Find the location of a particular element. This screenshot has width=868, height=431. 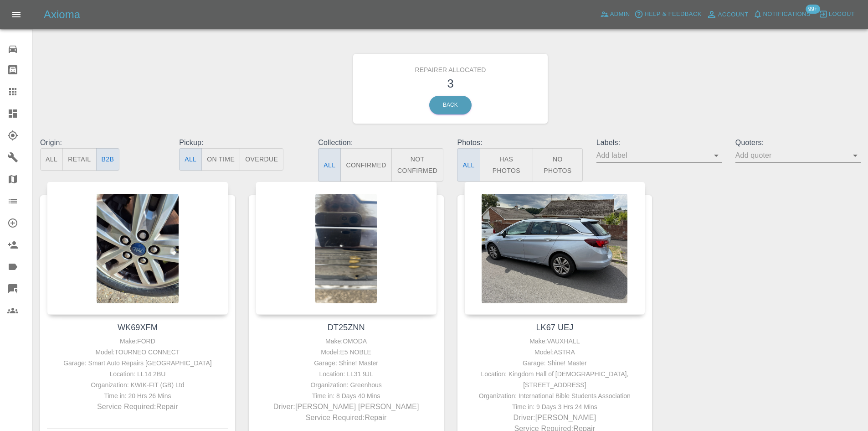

div: Model: TOURNEO CONNECT is located at coordinates (138, 352).